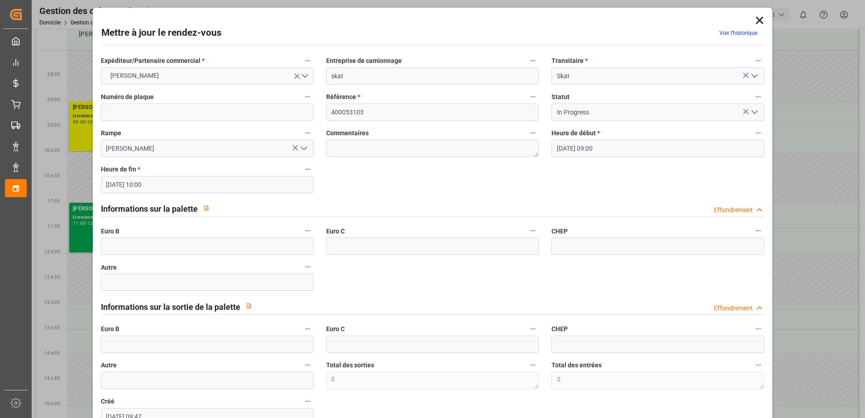 The image size is (865, 418). I want to click on button: Créé, so click(308, 401).